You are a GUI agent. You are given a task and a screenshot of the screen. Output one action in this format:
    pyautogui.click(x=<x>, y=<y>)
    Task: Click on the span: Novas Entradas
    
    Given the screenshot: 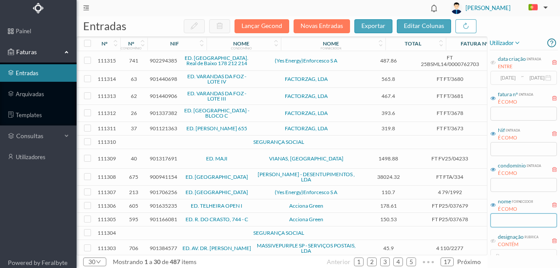 What is the action you would take?
    pyautogui.click(x=324, y=25)
    